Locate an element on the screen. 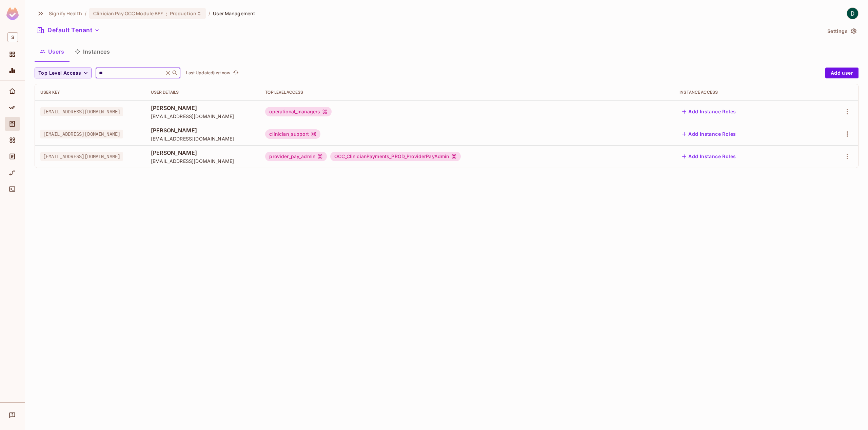 Image resolution: width=868 pixels, height=430 pixels. div: Policy is located at coordinates (12, 107).